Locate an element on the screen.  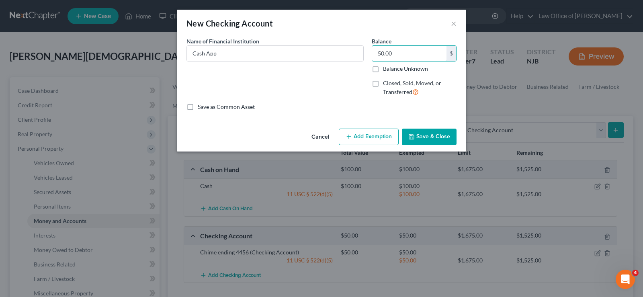
div: New Checking Account is located at coordinates (229, 23).